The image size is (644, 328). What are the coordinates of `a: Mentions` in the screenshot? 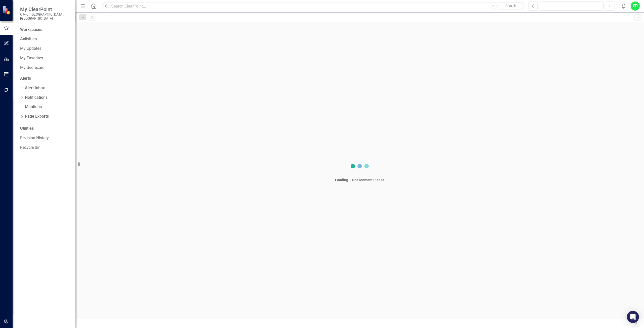 It's located at (33, 107).